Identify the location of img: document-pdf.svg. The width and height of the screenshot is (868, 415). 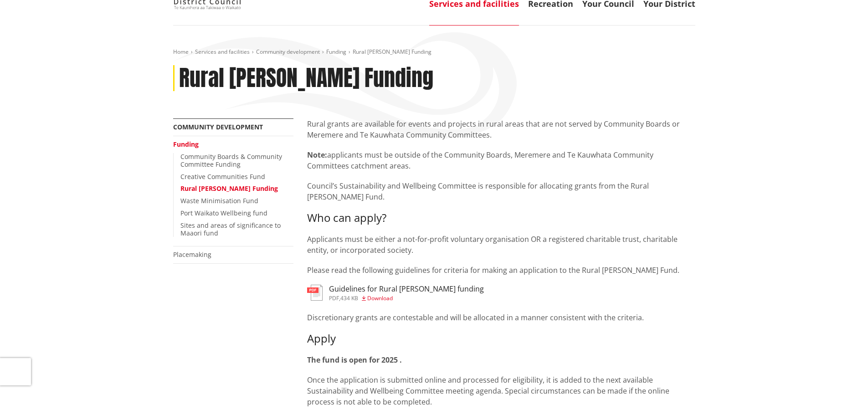
(315, 292).